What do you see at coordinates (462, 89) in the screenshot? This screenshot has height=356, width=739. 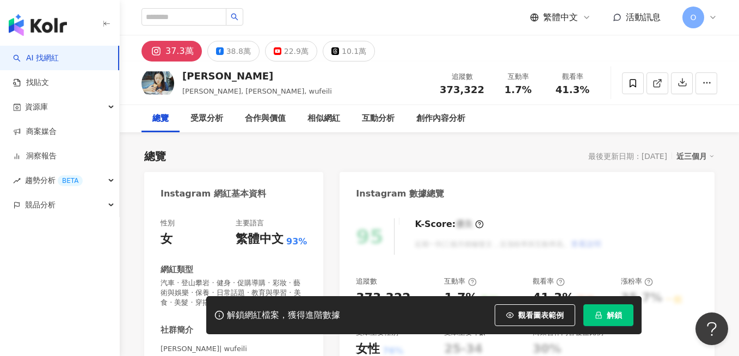 I see `span: 373,322` at bounding box center [462, 89].